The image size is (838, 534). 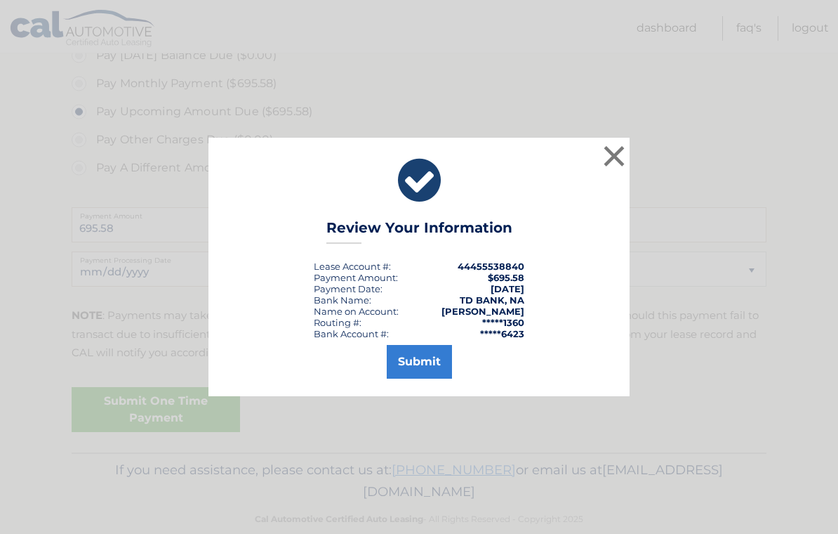 I want to click on button: Submit, so click(x=419, y=362).